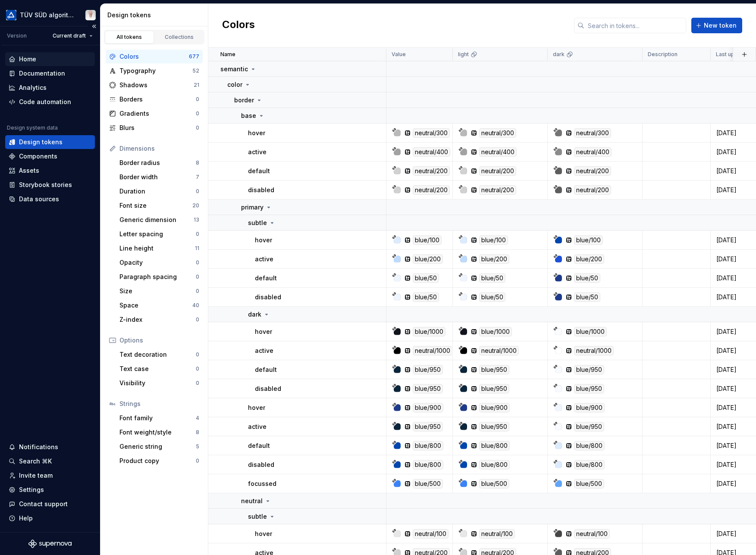 The height and width of the screenshot is (555, 756). I want to click on div: Font size, so click(155, 205).